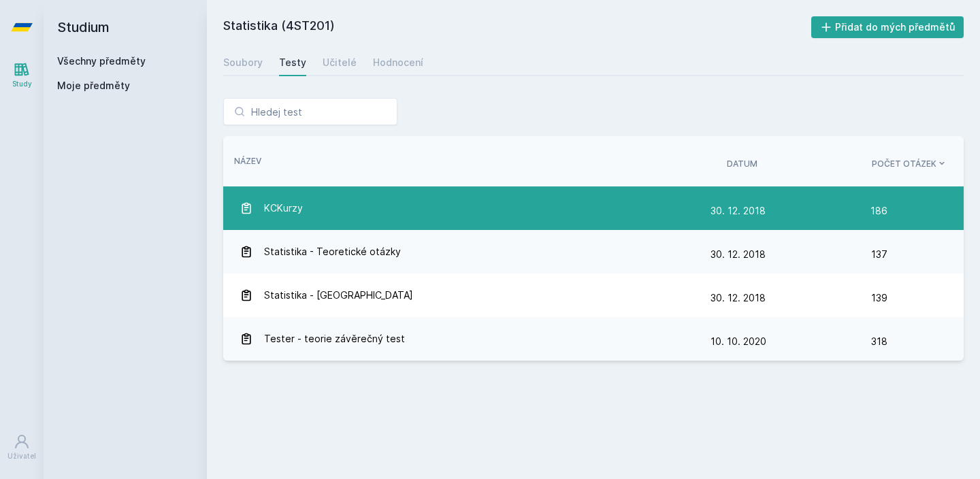 The width and height of the screenshot is (980, 479). I want to click on span: 139, so click(879, 298).